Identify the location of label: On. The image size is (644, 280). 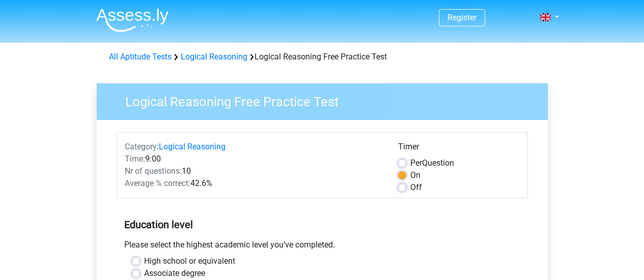
(415, 176).